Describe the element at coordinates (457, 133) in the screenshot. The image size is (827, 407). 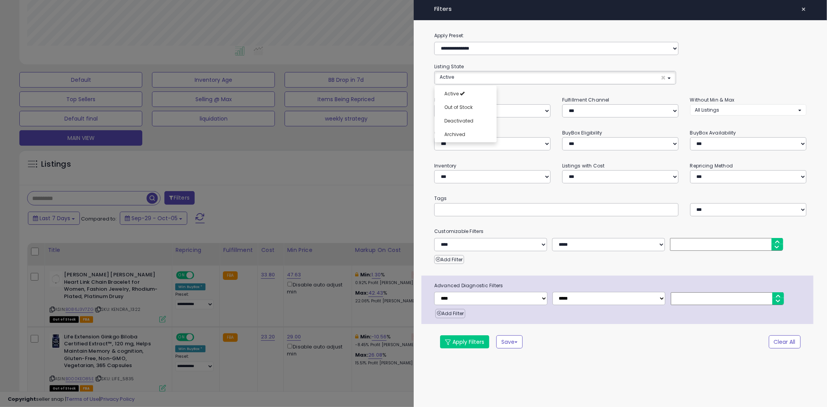
I see `small: Current Listed Price` at that location.